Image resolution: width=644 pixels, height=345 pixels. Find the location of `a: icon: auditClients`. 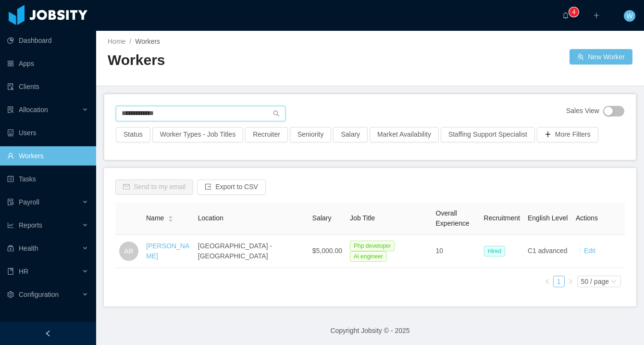

a: icon: auditClients is located at coordinates (48, 87).